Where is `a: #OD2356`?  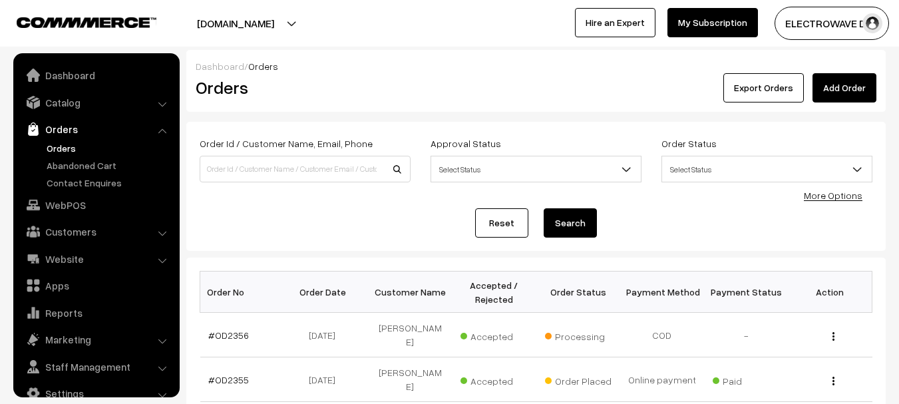 a: #OD2356 is located at coordinates (228, 335).